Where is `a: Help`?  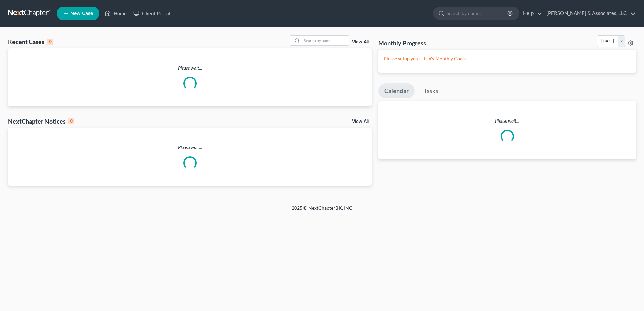 a: Help is located at coordinates (531, 13).